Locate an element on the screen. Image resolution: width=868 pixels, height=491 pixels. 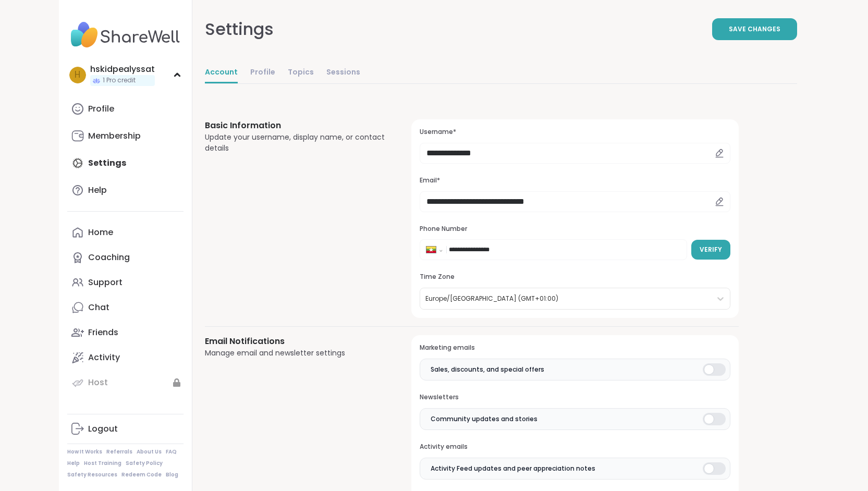
span: Sales, discounts, and special offers is located at coordinates (487, 370).